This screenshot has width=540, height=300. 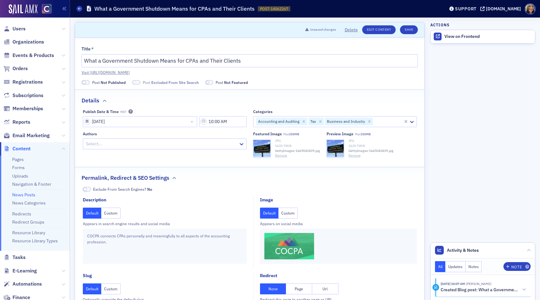 I want to click on div: Redirect, so click(x=269, y=275).